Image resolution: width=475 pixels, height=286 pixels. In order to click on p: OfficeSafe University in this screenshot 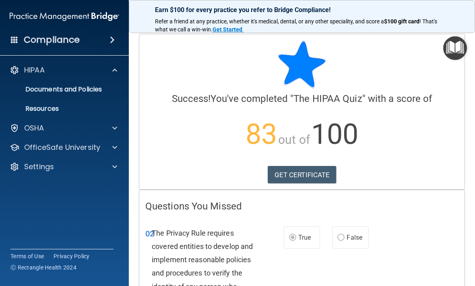, I will do `click(62, 147)`.